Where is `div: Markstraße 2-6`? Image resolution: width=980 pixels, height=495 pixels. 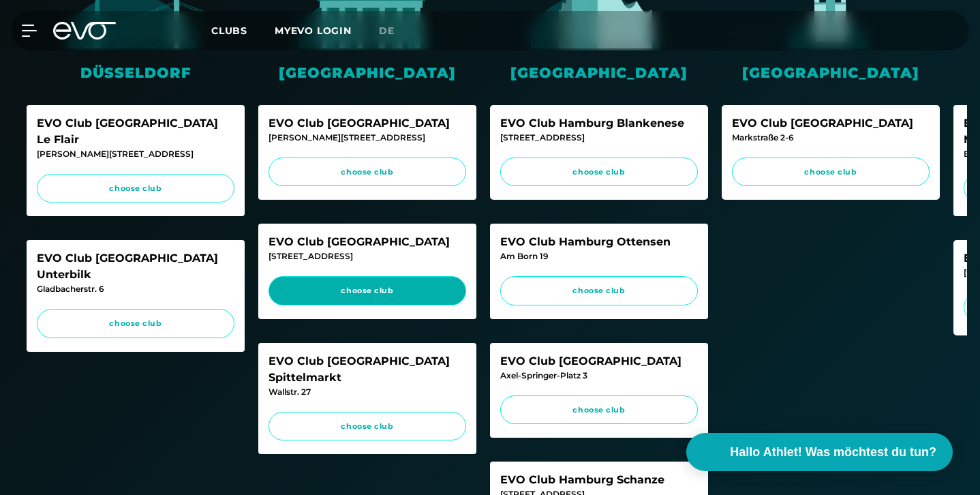
div: Markstraße 2-6 is located at coordinates (831, 138).